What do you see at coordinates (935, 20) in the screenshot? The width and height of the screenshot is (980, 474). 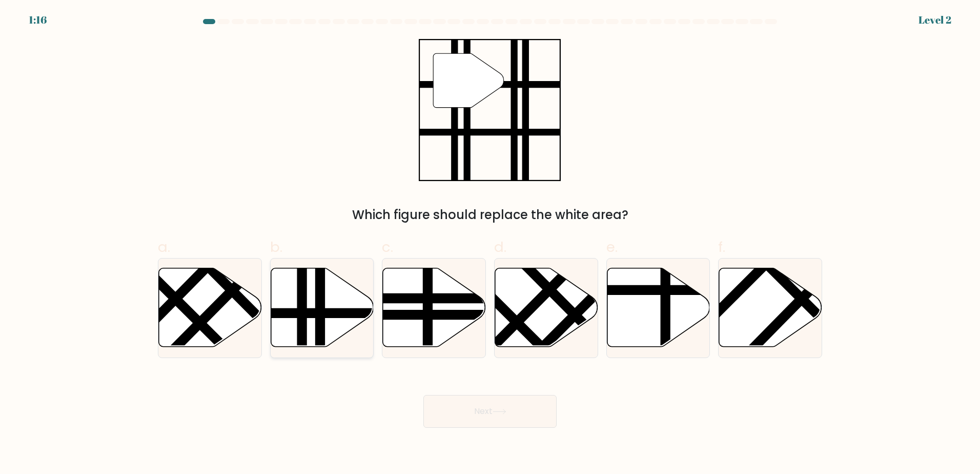 I see `div: Level 2` at bounding box center [935, 20].